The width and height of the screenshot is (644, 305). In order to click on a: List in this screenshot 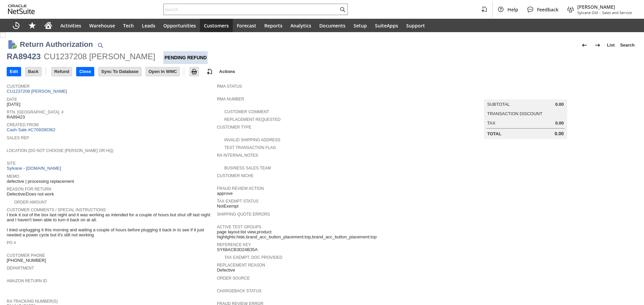, I will do `click(611, 45)`.